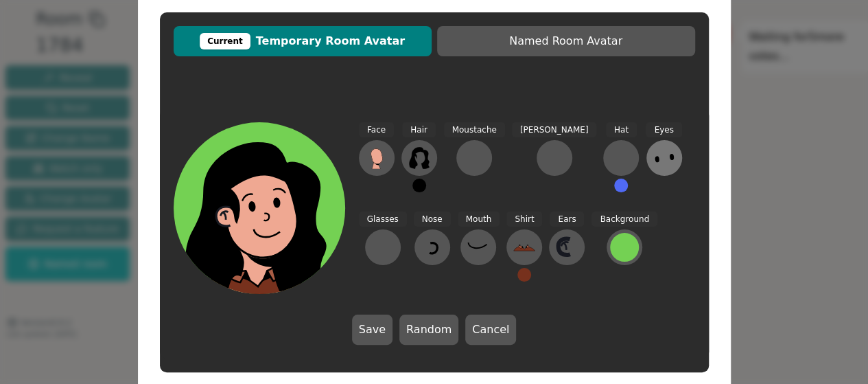 This screenshot has width=868, height=384. What do you see at coordinates (624, 219) in the screenshot?
I see `span: Background` at bounding box center [624, 219].